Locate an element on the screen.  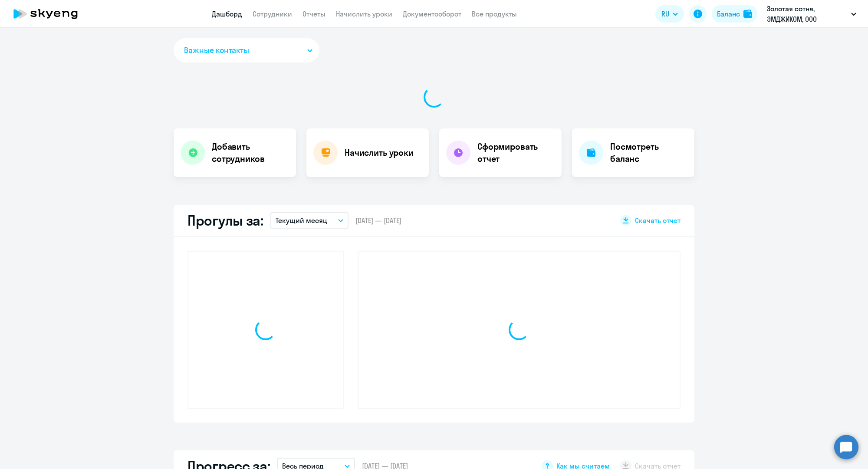
div: Баланс is located at coordinates (728, 14).